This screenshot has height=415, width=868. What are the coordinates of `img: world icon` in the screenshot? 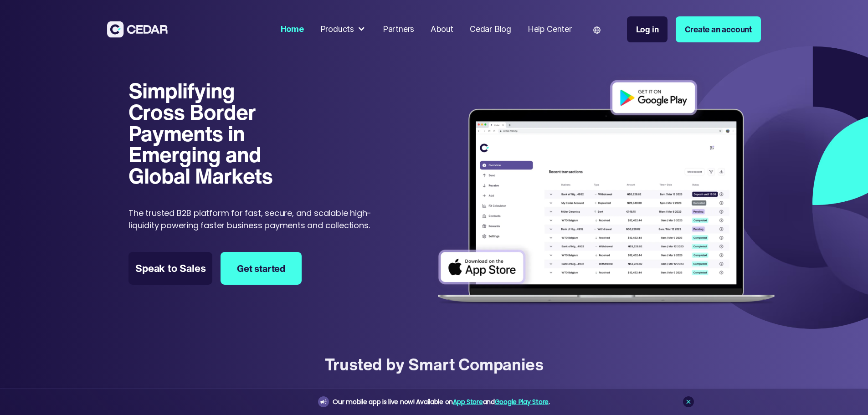 It's located at (597, 30).